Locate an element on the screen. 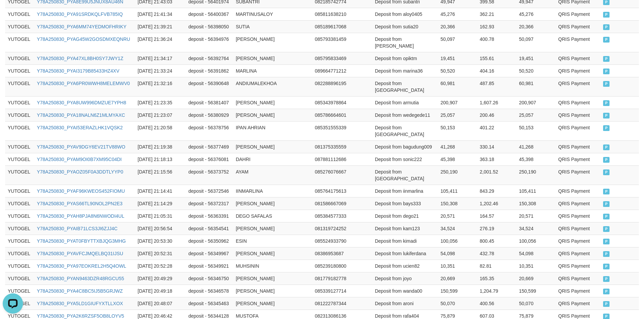 This screenshot has width=644, height=319. a: Y78A250830_PYAOZ05F0A3DDTLYYP0 is located at coordinates (80, 172).